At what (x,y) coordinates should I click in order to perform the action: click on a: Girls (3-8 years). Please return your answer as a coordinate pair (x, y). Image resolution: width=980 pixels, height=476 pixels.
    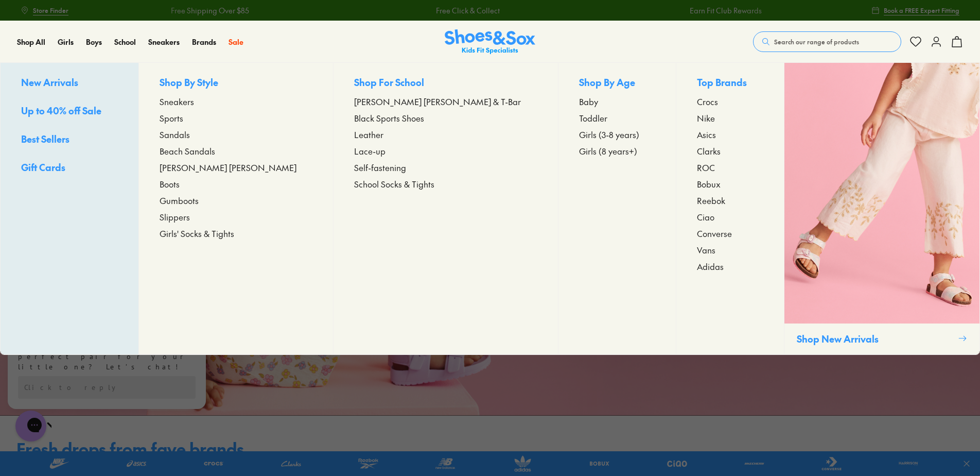
    Looking at the image, I should click on (617, 134).